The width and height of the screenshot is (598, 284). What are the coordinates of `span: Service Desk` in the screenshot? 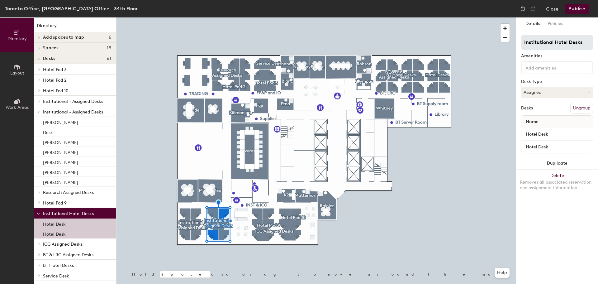 It's located at (56, 275).